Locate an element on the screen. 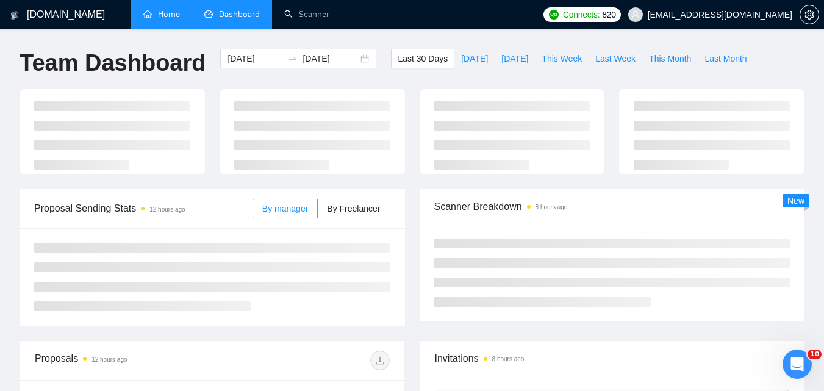 The width and height of the screenshot is (824, 391). button: Last Month is located at coordinates (725, 59).